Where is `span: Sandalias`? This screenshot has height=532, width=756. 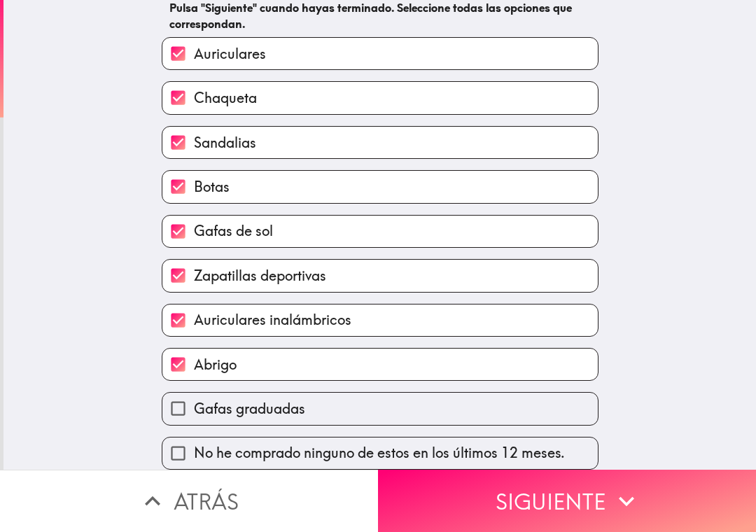
span: Sandalias is located at coordinates (224, 143).